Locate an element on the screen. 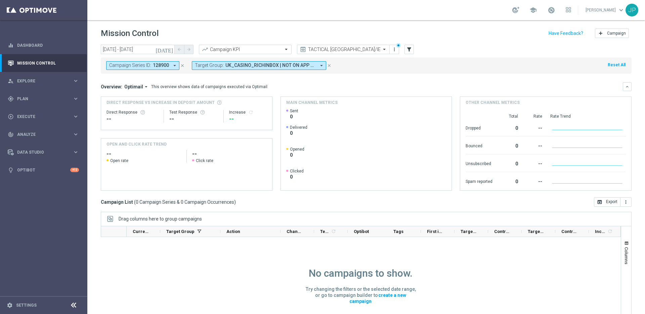  button: arrow_forward is located at coordinates (189, 49).